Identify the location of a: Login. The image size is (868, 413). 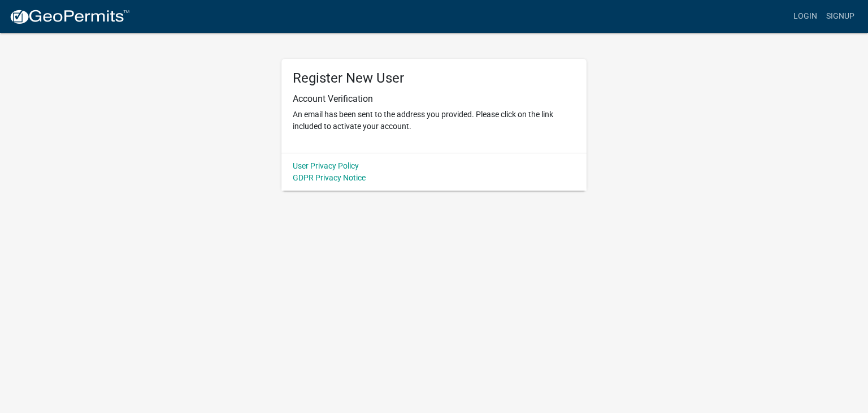
(806, 16).